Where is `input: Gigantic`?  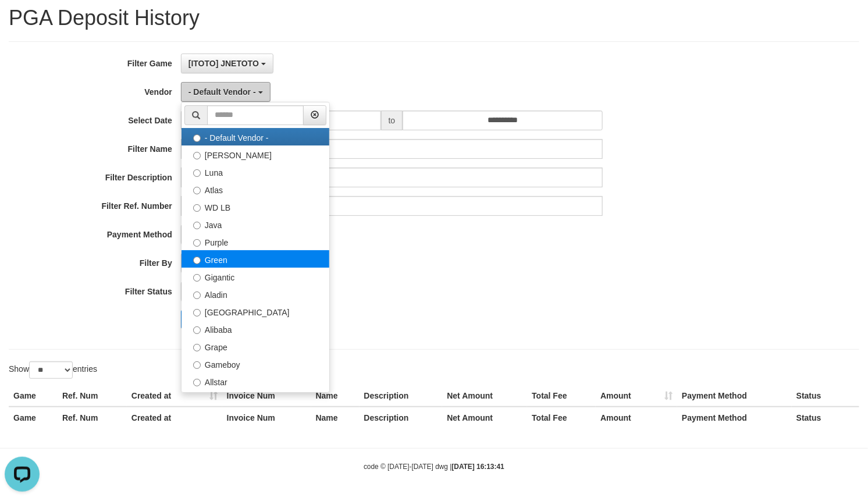
input: Gigantic is located at coordinates (197, 278).